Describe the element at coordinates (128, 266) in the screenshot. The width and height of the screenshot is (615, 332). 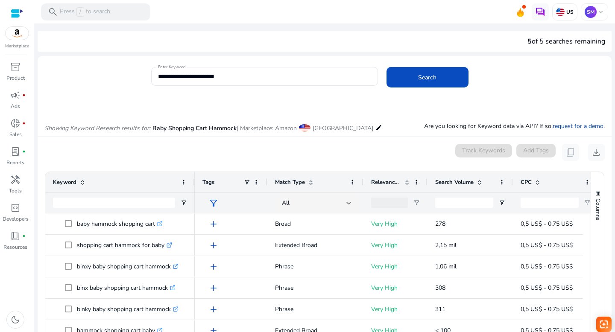
I see `p: binxy baby shopping cart hammock` at that location.